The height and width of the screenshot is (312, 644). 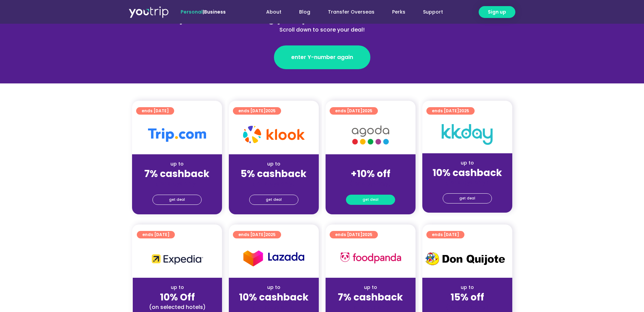 What do you see at coordinates (322, 57) in the screenshot?
I see `a: enter Y-number again` at bounding box center [322, 57].